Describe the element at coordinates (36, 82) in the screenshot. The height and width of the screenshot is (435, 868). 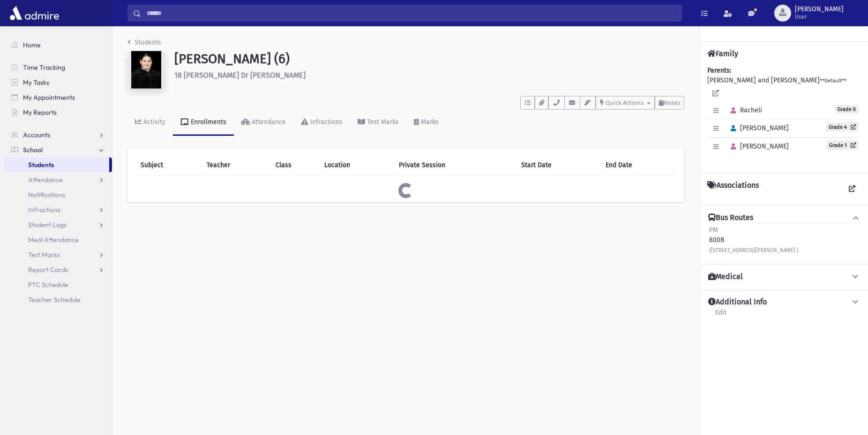
I see `span: My Tasks` at that location.